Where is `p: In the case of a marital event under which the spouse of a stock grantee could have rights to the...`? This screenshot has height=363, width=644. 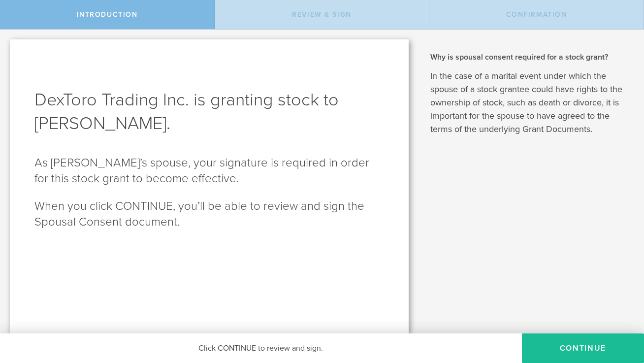 p: In the case of a marital event under which the spouse of a stock grantee could have rights to the... is located at coordinates (530, 102).